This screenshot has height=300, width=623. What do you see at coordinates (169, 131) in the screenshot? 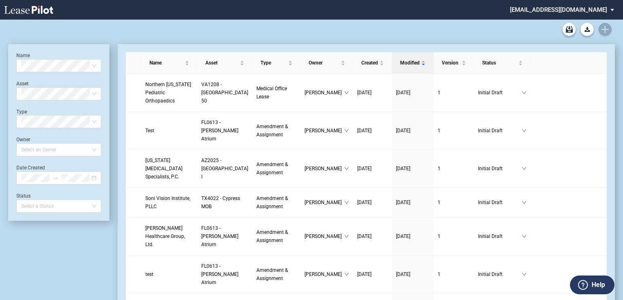
I see `a: Test` at bounding box center [169, 131].